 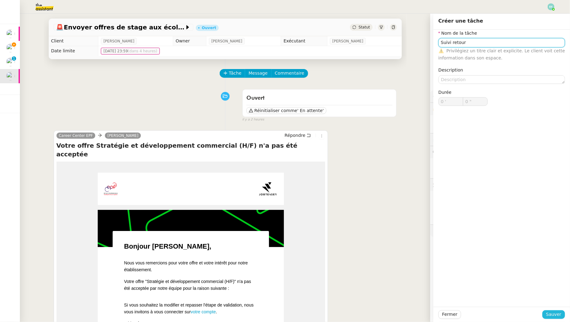 What do you see at coordinates (457, 33) in the screenshot?
I see `label: Nom de la tâche` at bounding box center [457, 33].